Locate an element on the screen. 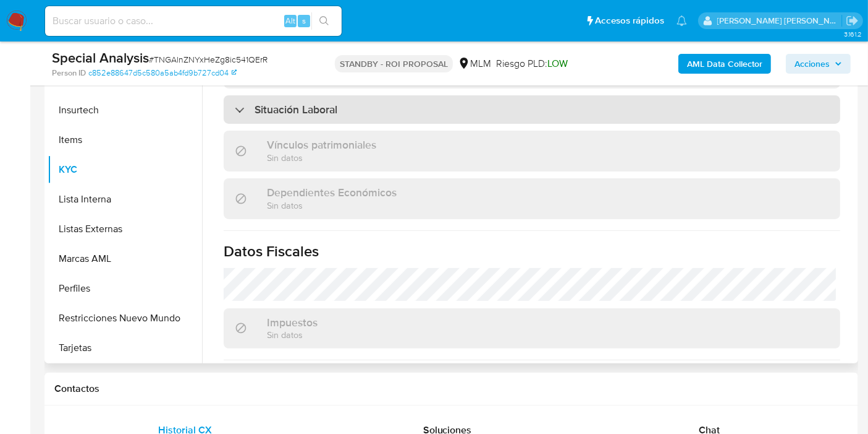 This screenshot has width=868, height=434. b: Person ID is located at coordinates (69, 73).